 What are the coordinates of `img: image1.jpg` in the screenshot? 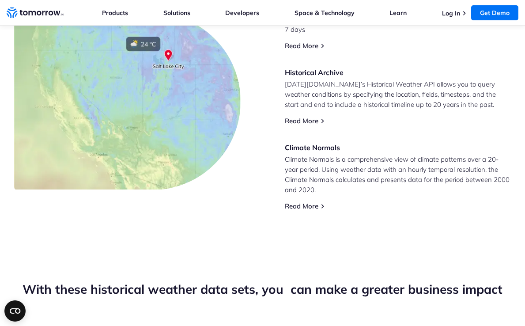 It's located at (127, 101).